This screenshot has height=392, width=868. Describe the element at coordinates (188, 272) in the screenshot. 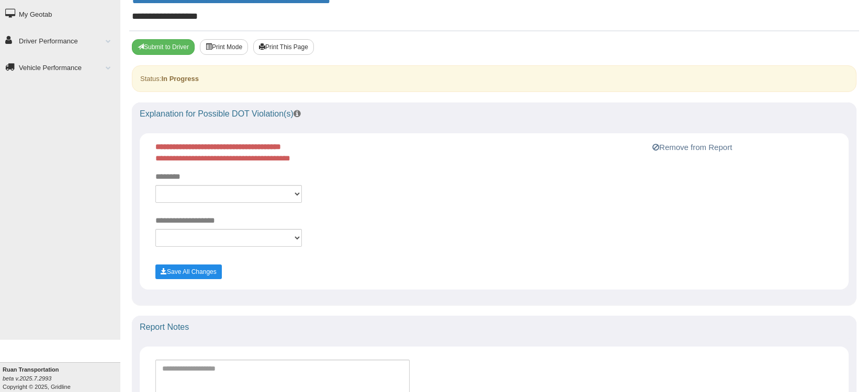

I see `button: Save` at that location.